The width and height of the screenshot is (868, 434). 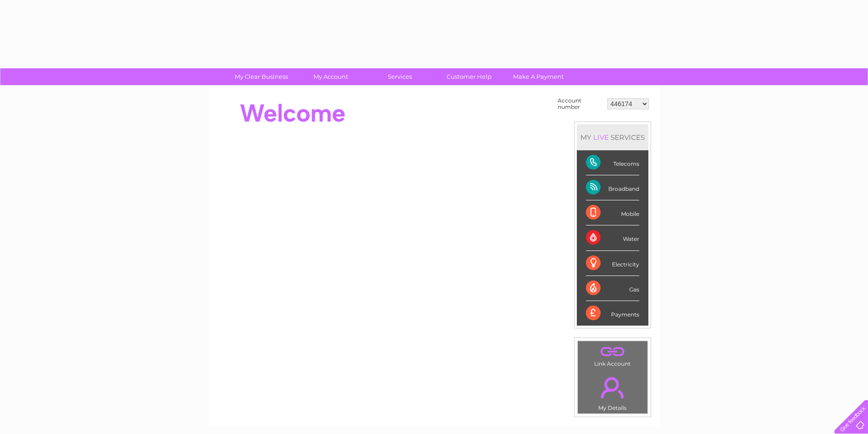 I want to click on div: Water, so click(x=612, y=238).